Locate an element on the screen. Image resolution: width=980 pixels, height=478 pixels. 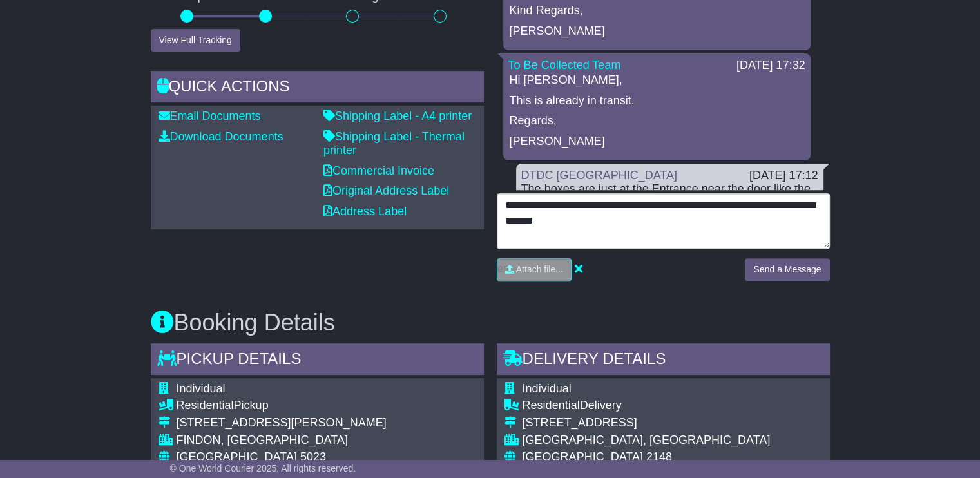
div: Pickup is located at coordinates (282, 406).